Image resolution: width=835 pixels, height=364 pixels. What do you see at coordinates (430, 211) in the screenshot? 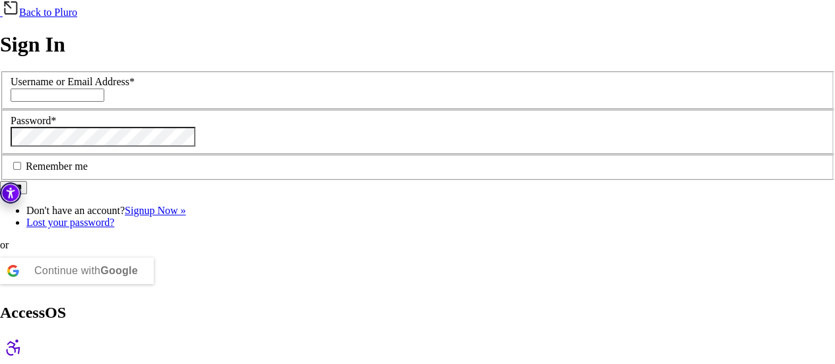
I see `li: Don't have an account?` at bounding box center [430, 211].